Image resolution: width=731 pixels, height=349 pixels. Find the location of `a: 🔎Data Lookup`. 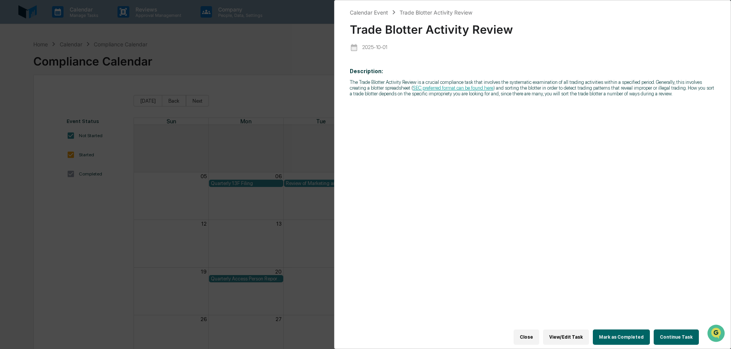

a: 🔎Data Lookup is located at coordinates (28, 115).